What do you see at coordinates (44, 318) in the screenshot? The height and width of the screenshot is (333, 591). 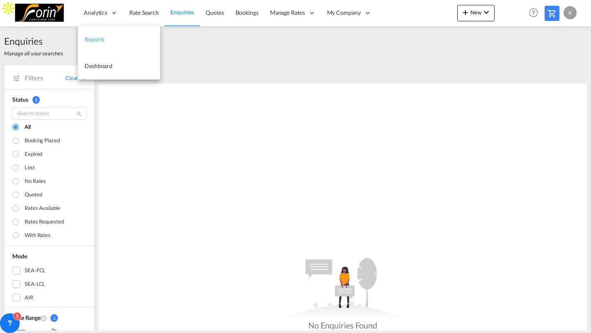 I see `md-icon: Created On` at bounding box center [44, 318].